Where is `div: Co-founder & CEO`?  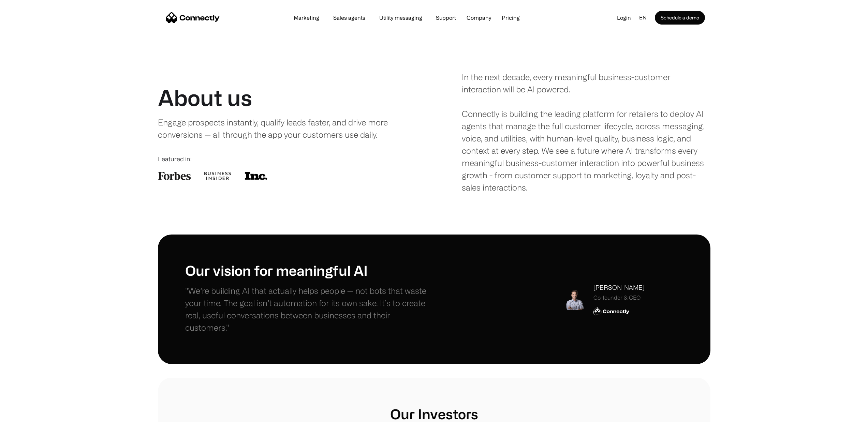 div: Co-founder & CEO is located at coordinates (619, 297).